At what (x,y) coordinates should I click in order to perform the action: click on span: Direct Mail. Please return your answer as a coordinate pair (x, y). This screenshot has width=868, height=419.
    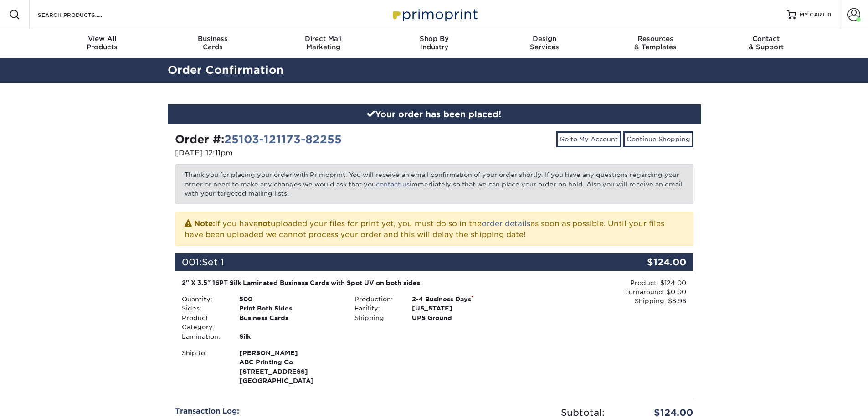
    Looking at the image, I should click on (323, 39).